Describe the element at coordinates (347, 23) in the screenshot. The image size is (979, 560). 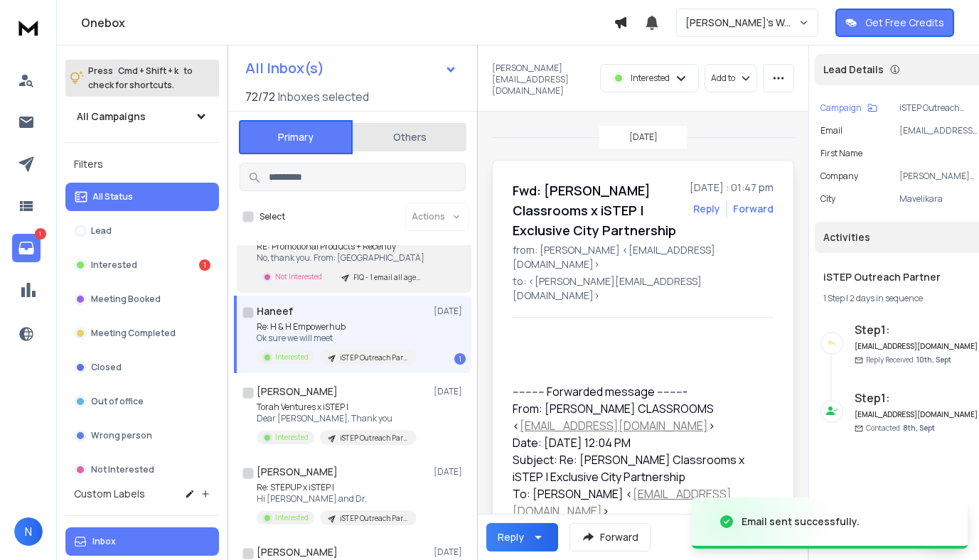
I see `h1: Onebox` at that location.